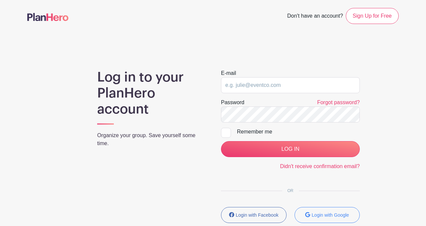 The image size is (426, 226). What do you see at coordinates (315, 17) in the screenshot?
I see `span: Don't have an account?` at bounding box center [315, 17].